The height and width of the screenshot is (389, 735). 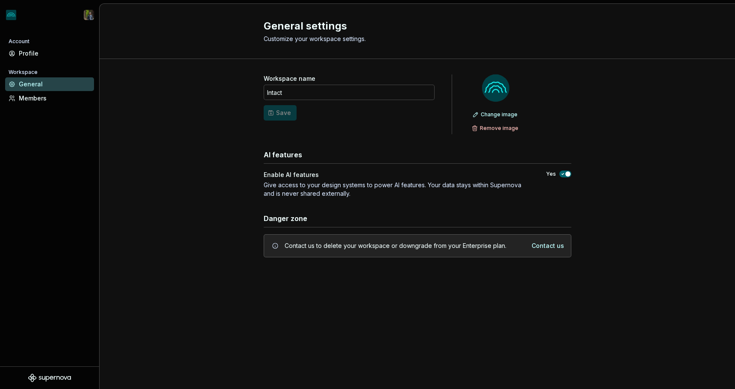 What do you see at coordinates (289, 79) in the screenshot?
I see `label: Workspace name` at bounding box center [289, 79].